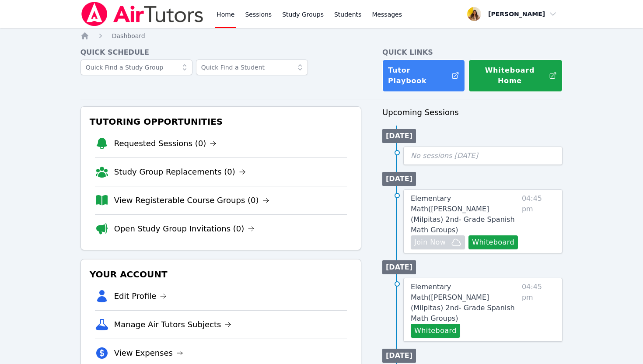  Describe the element at coordinates (180, 172) in the screenshot. I see `a: Study Group Replacements (0)` at that location.